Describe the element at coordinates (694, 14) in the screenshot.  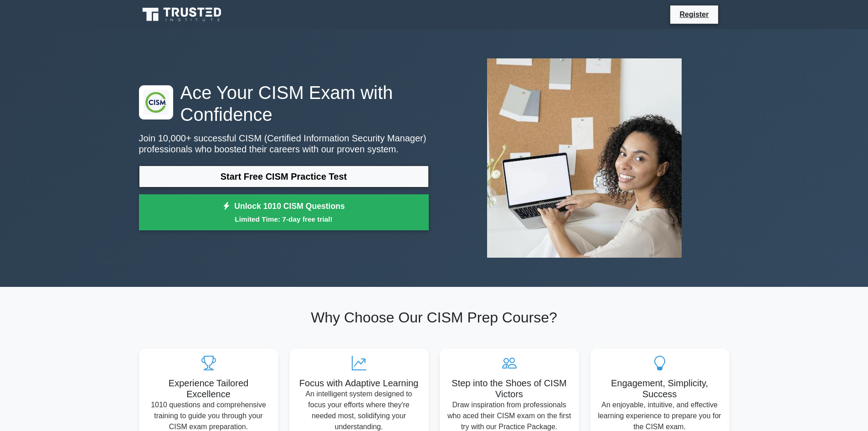
I see `a: Register` at that location.